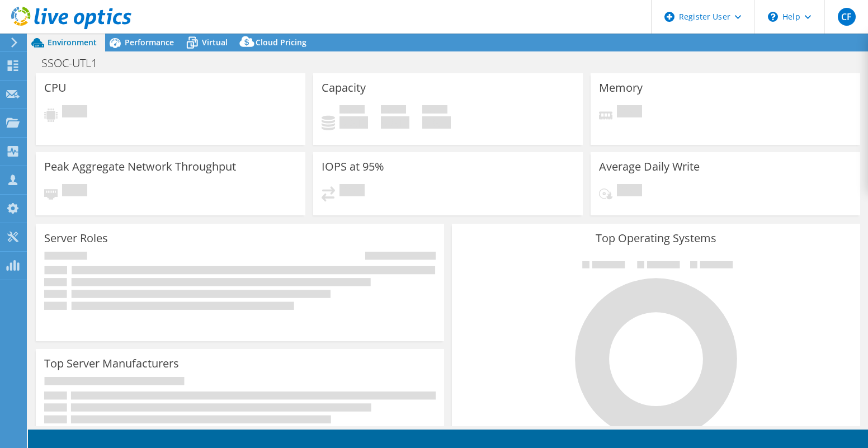 Image resolution: width=868 pixels, height=448 pixels. Describe the element at coordinates (215, 42) in the screenshot. I see `span: Virtual` at that location.